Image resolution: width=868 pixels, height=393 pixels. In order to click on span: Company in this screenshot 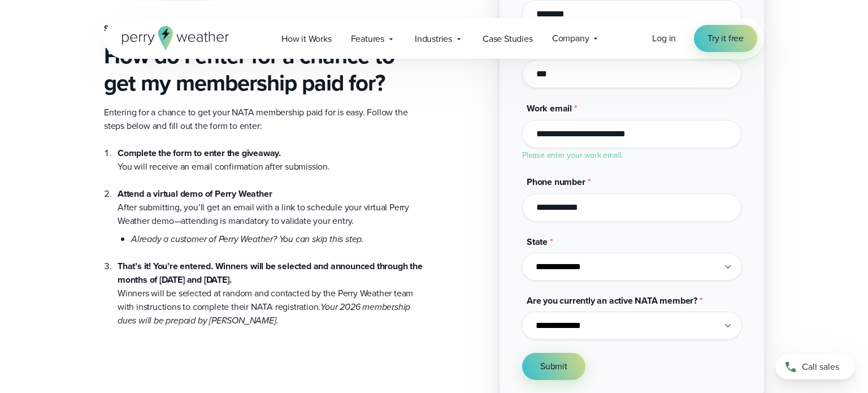, I will do `click(571, 38)`.